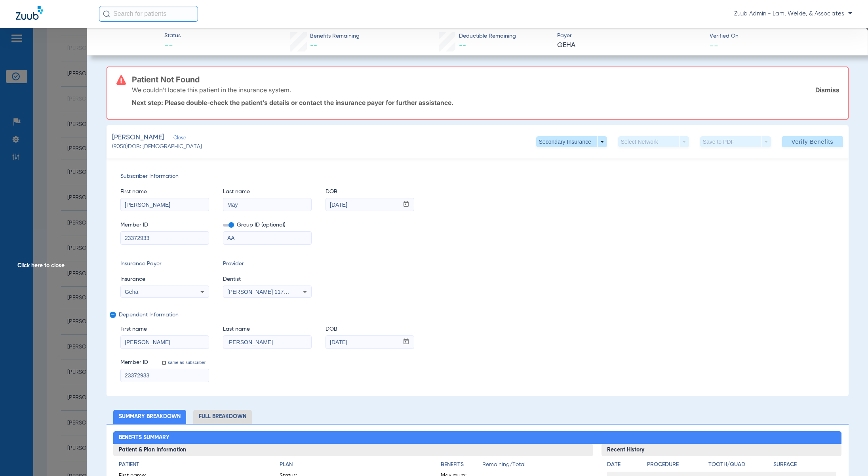 This screenshot has height=476, width=868. I want to click on h4: Surface, so click(805, 464).